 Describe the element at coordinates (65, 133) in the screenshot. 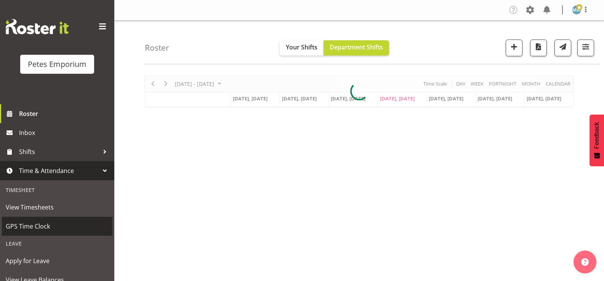

I see `span: Inbox` at that location.